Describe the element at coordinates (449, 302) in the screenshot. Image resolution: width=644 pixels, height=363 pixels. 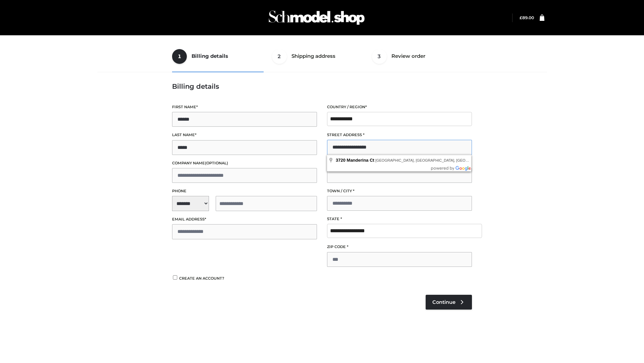
I see `a: Continue` at that location.